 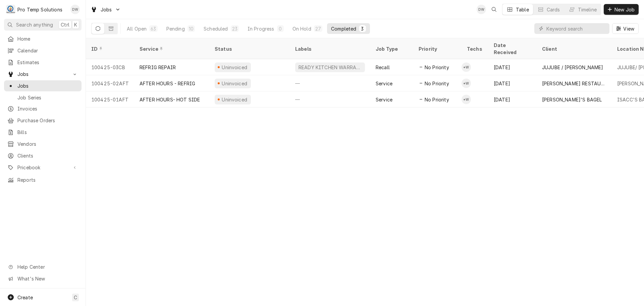 What do you see at coordinates (302, 29) in the screenshot?
I see `div: On Hold` at bounding box center [302, 29].